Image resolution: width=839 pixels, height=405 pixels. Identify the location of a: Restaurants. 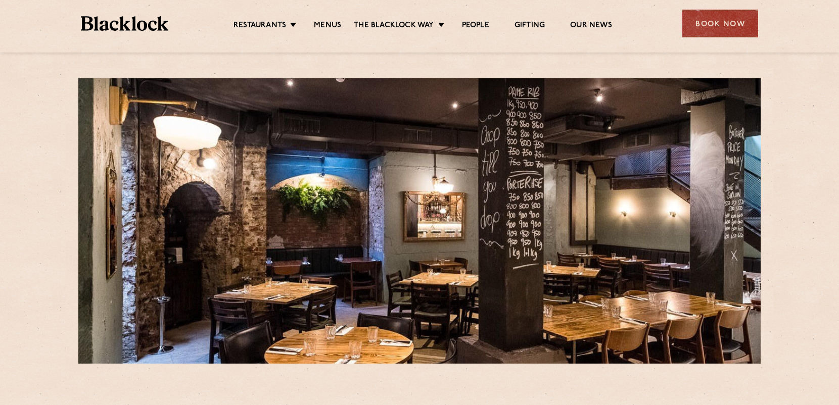
(260, 26).